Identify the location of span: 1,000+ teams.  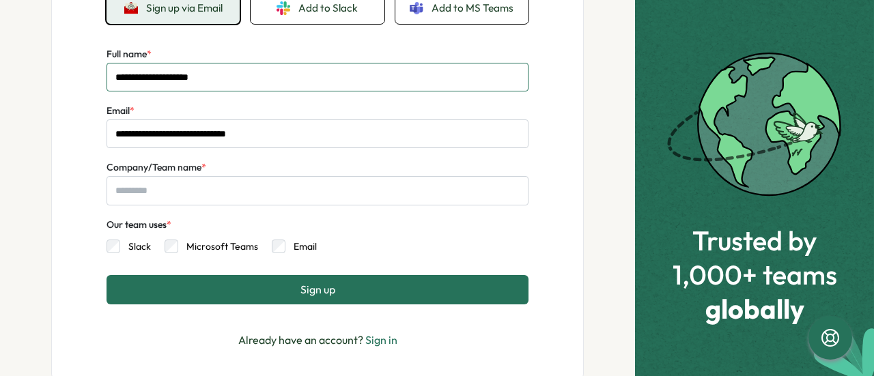
(755, 275).